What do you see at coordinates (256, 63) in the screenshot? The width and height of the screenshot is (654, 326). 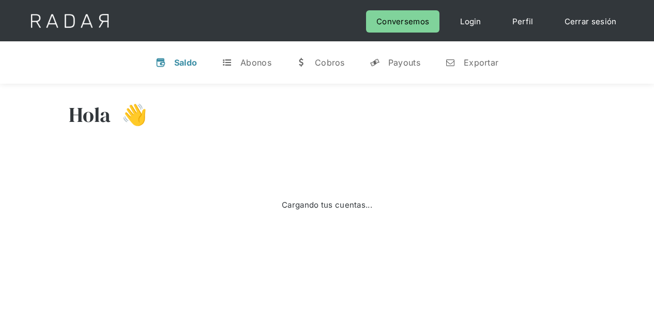 I see `div: Abonos` at bounding box center [256, 63].